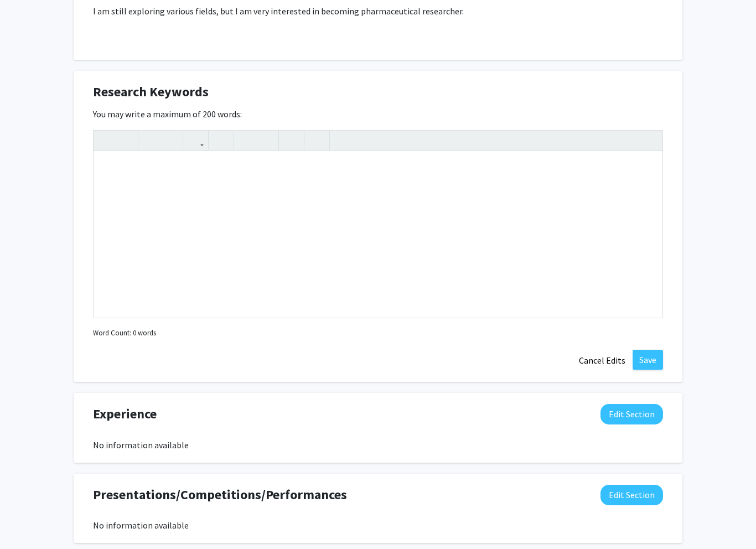 This screenshot has width=756, height=549. I want to click on button: Ordered list, so click(266, 140).